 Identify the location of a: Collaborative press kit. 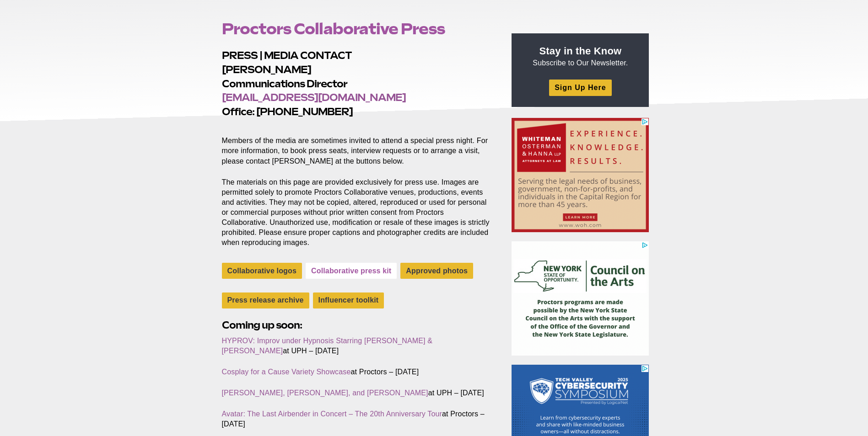
(351, 271).